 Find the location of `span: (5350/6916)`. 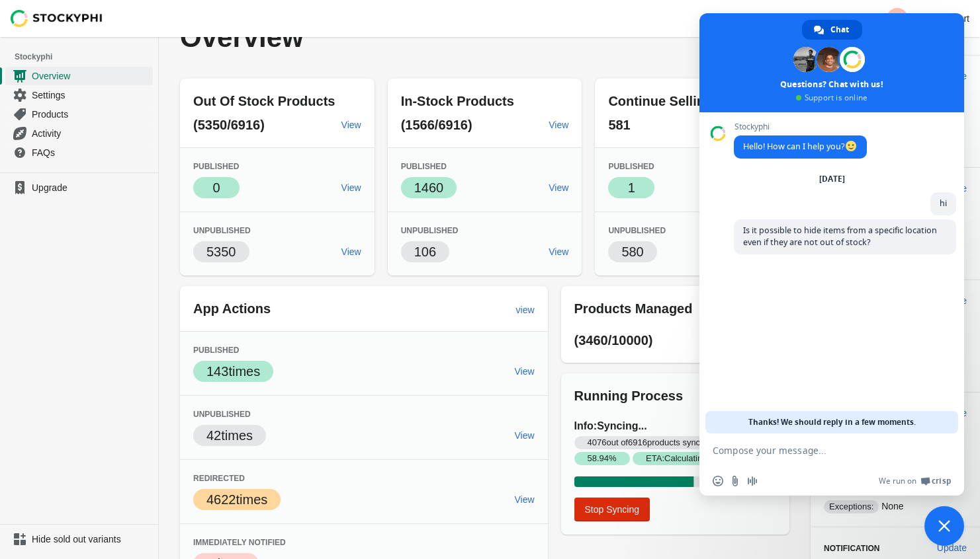

span: (5350/6916) is located at coordinates (229, 125).